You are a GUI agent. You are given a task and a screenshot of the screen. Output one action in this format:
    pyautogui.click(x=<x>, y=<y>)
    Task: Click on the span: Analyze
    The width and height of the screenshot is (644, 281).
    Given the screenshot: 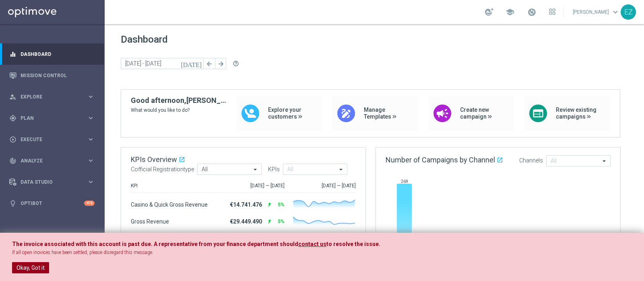 What is the action you would take?
    pyautogui.click(x=53, y=161)
    